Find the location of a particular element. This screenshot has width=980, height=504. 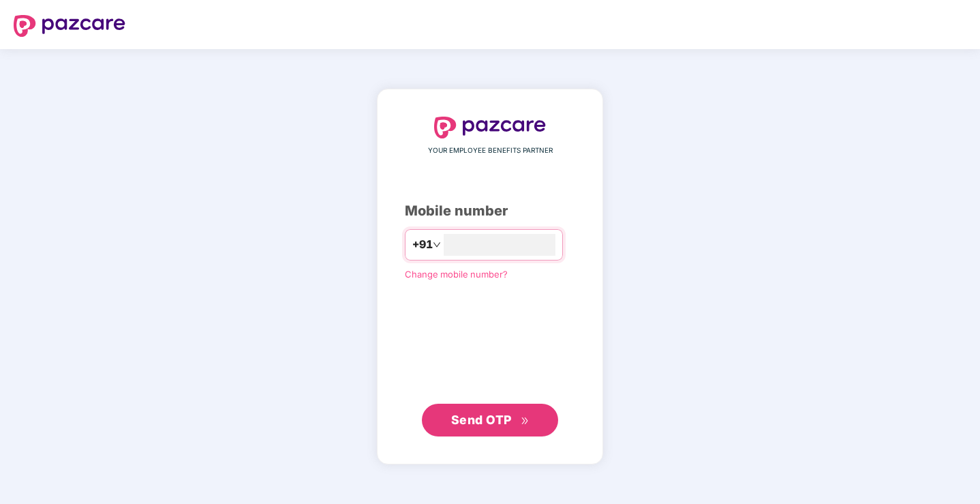

span: down is located at coordinates (437, 245).